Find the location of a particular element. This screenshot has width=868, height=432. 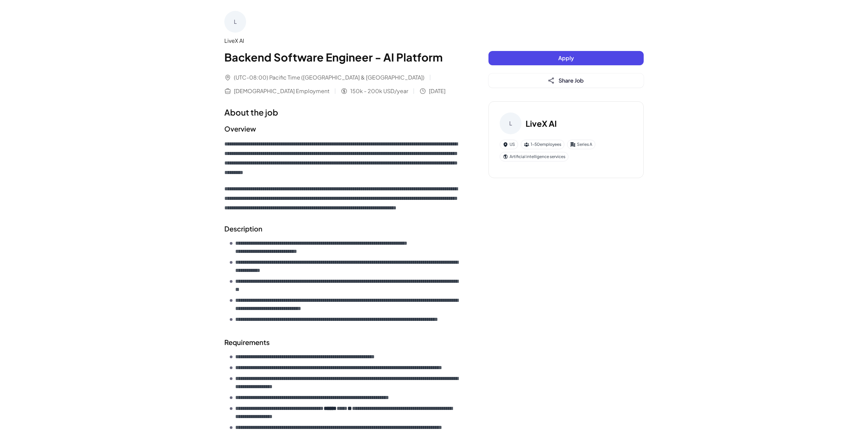

button: Share Job is located at coordinates (566, 80).